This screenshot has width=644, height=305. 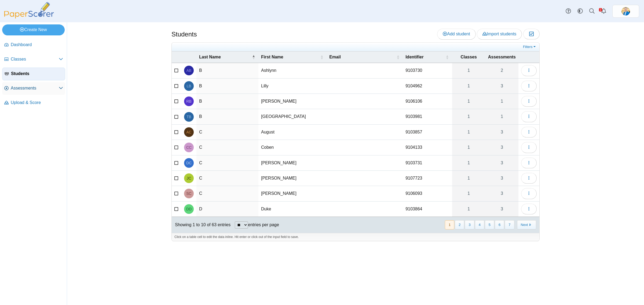 What do you see at coordinates (189, 194) in the screenshot?
I see `span: Shanley C` at bounding box center [189, 194].